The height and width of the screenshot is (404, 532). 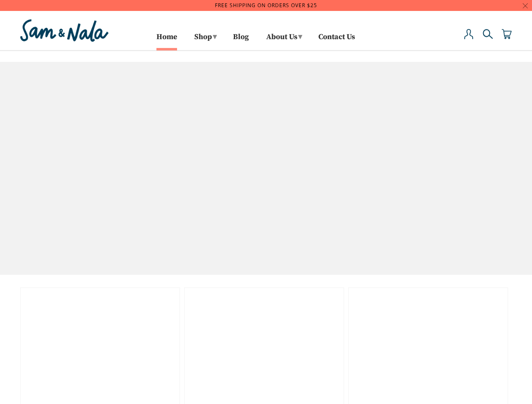 What do you see at coordinates (284, 39) in the screenshot?
I see `a: About Us▾` at bounding box center [284, 39].